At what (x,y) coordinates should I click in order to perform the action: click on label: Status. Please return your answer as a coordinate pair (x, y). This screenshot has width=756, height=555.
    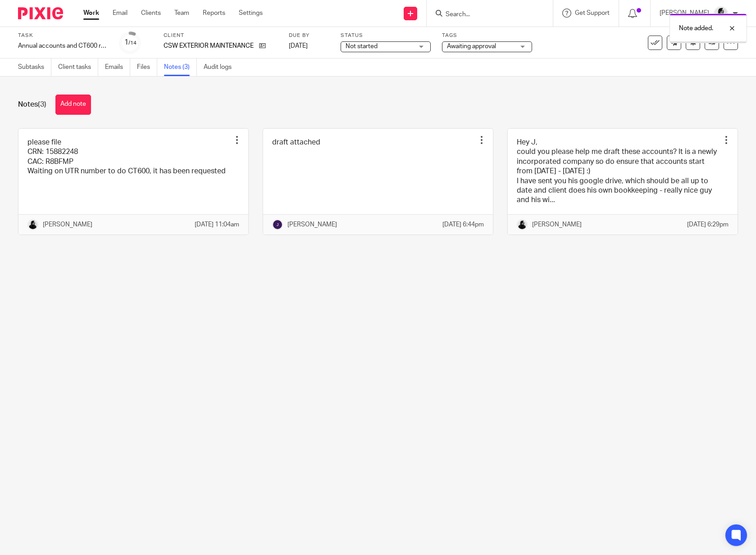
    Looking at the image, I should click on (385, 36).